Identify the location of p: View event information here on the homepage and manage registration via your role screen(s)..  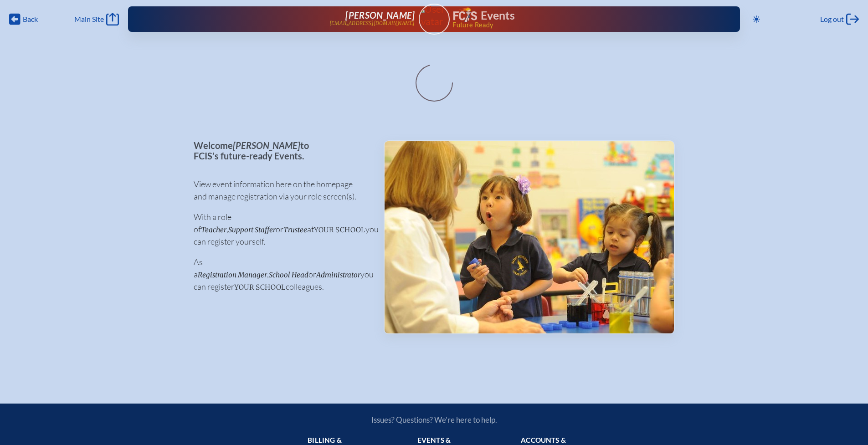
(281, 190).